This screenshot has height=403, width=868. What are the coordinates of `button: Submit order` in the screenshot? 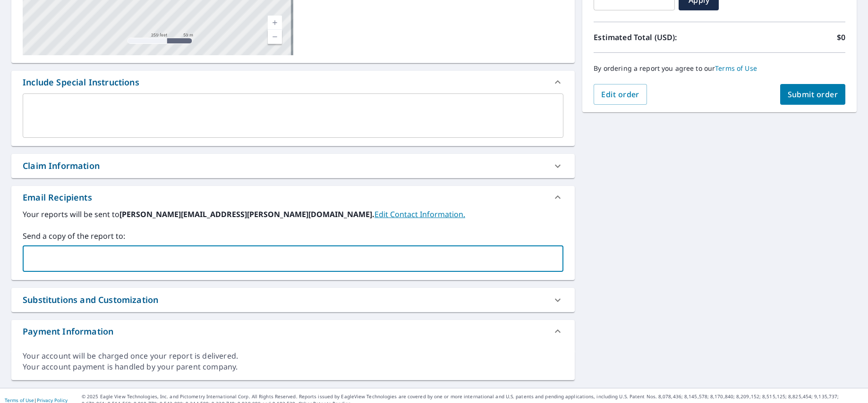 It's located at (813, 94).